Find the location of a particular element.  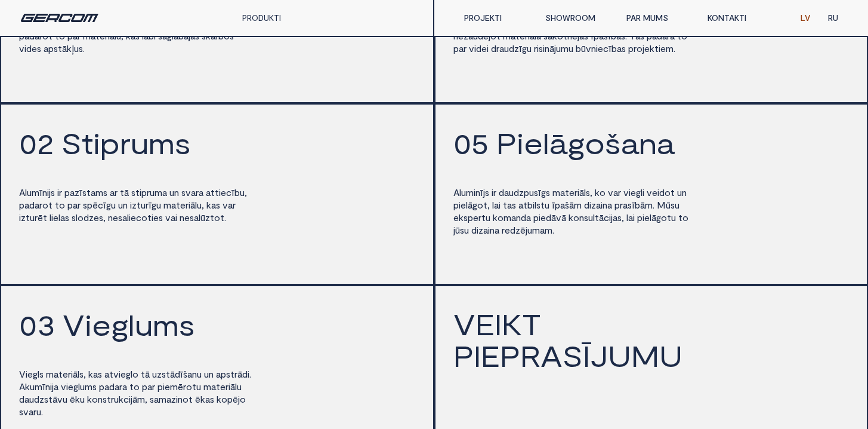

a: LV is located at coordinates (806, 18).